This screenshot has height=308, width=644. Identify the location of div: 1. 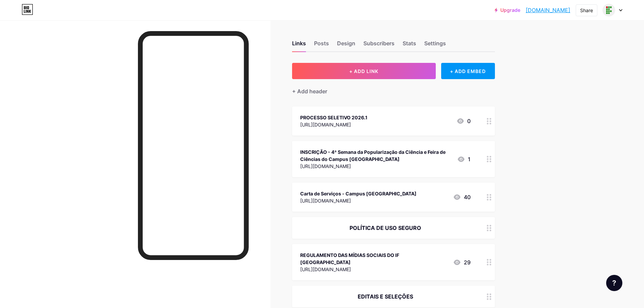
(464, 159).